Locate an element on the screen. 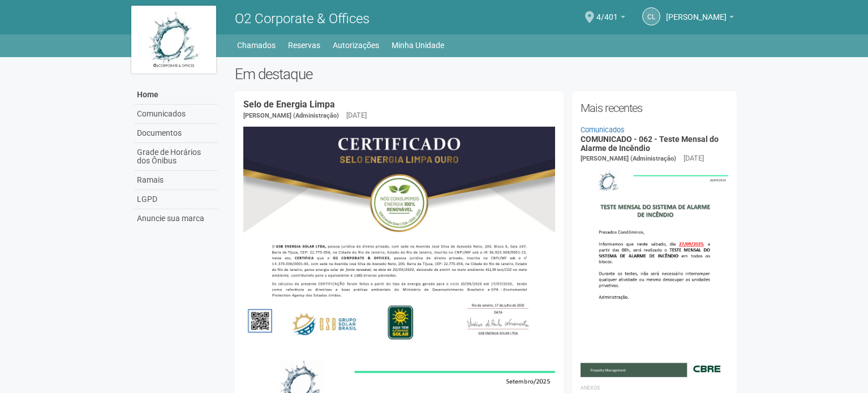  a: CL is located at coordinates (651, 16).